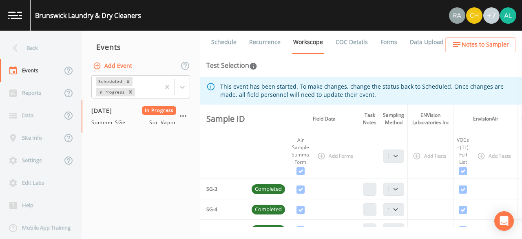  Describe the element at coordinates (308, 42) in the screenshot. I see `a: Workscope` at that location.